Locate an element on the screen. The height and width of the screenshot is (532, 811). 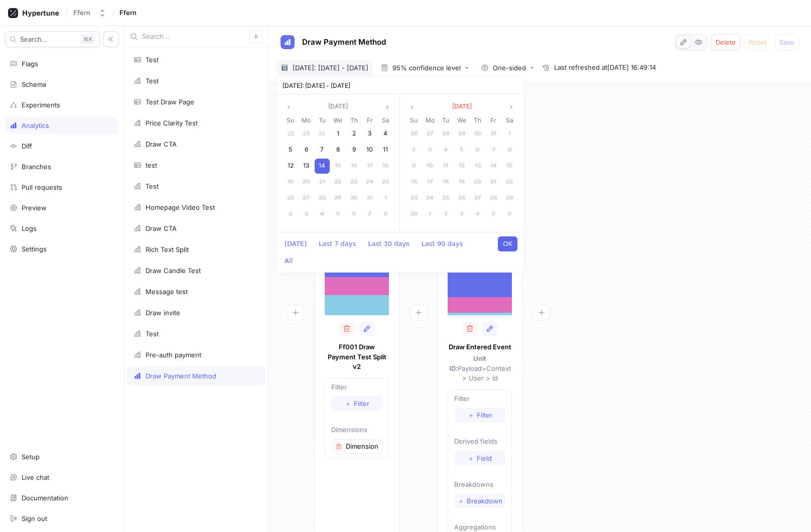
span: 13 is located at coordinates (478, 165).